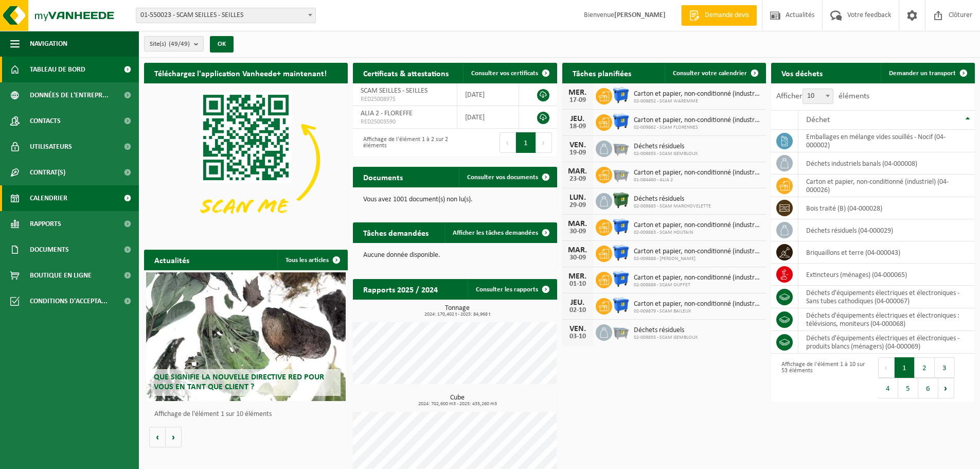  What do you see at coordinates (925, 367) in the screenshot?
I see `button: 2` at bounding box center [925, 367].